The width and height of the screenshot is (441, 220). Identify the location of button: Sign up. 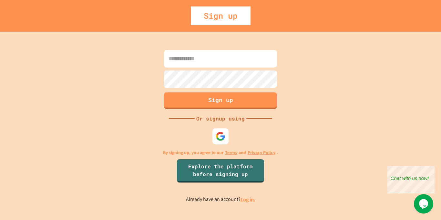
(220, 100).